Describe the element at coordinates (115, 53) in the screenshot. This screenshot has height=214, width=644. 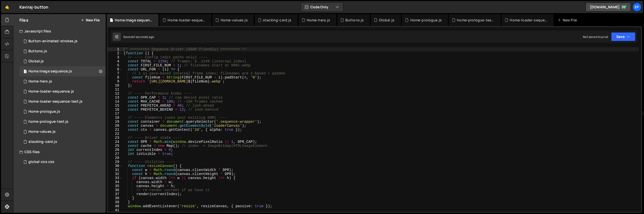
I see `div: 2` at that location.